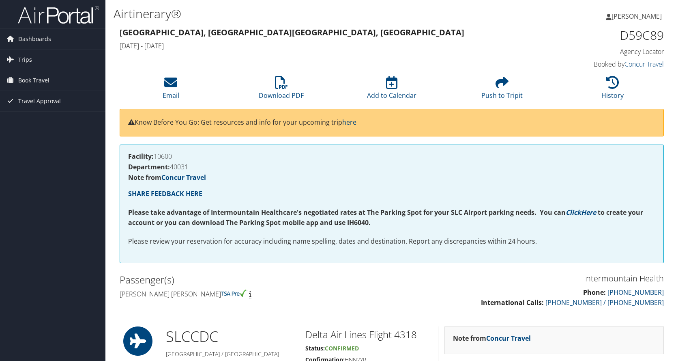  I want to click on a: SHARE FEEDBACK HERE, so click(165, 193).